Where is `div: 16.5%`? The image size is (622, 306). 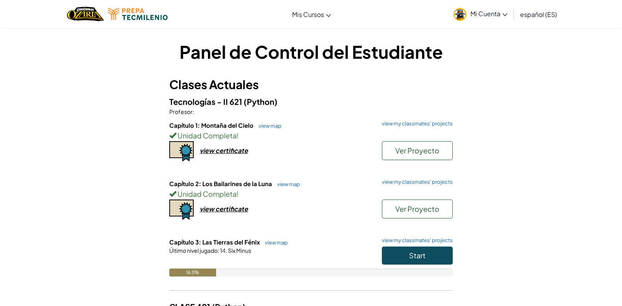 div: 16.5% is located at coordinates (193, 272).